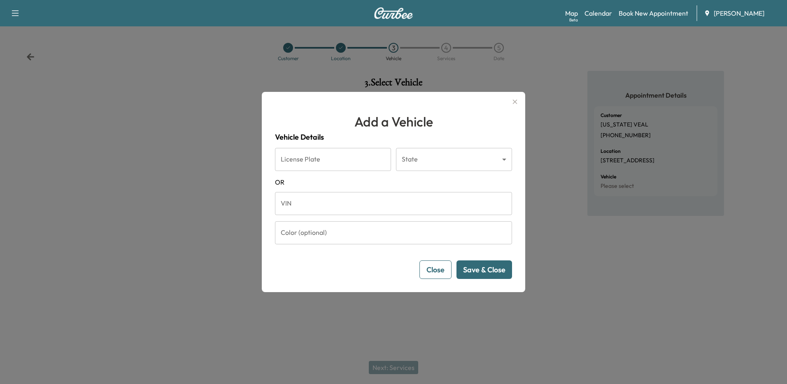 Image resolution: width=787 pixels, height=384 pixels. Describe the element at coordinates (598, 13) in the screenshot. I see `a: Calendar` at that location.